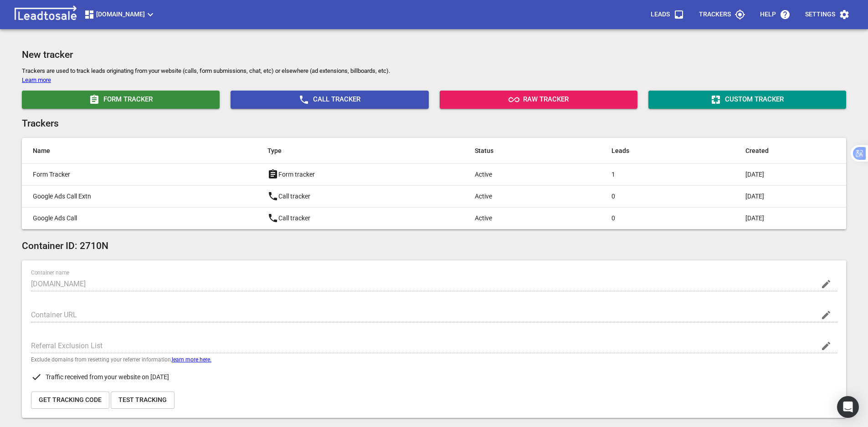 This screenshot has width=868, height=427. Describe the element at coordinates (538, 99) in the screenshot. I see `button: Raw Tracker` at that location.